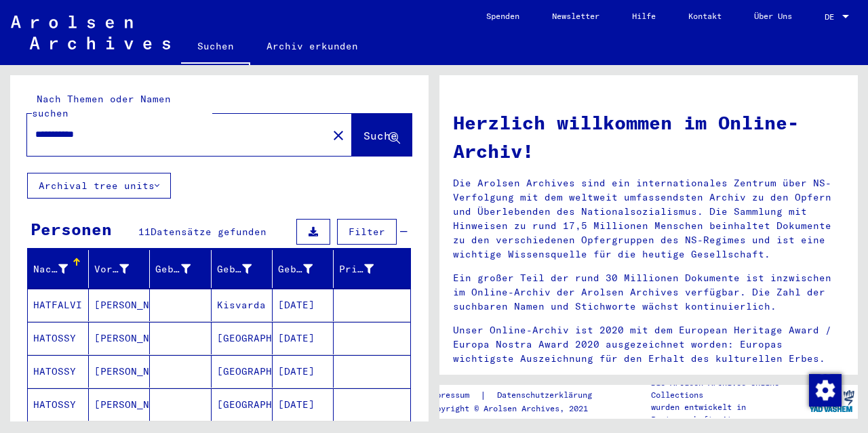  What do you see at coordinates (242, 269) in the screenshot?
I see `mat-header-cell: Geburt‏` at bounding box center [242, 269].